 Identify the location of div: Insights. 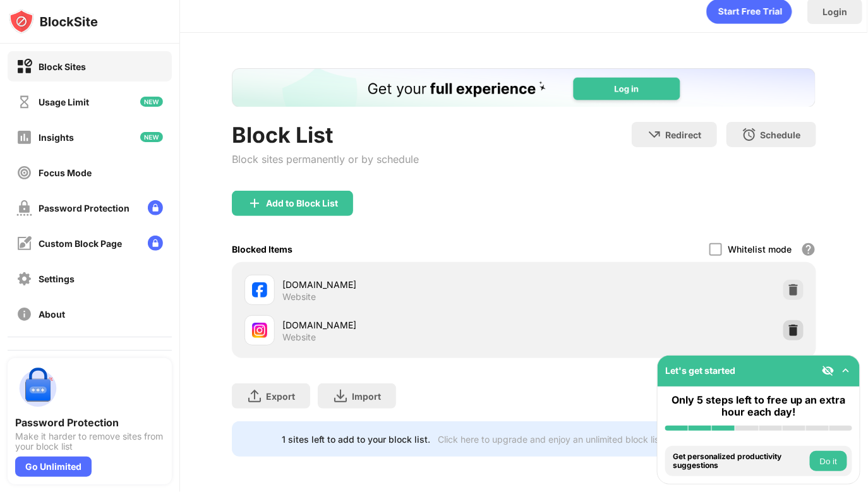
(56, 137).